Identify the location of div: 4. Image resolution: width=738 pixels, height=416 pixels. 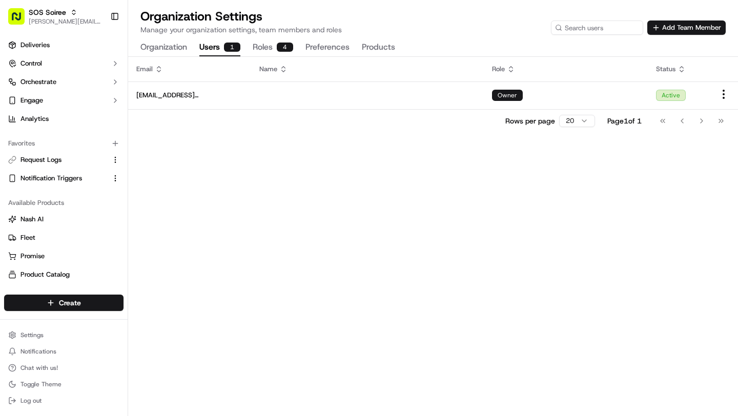
(285, 47).